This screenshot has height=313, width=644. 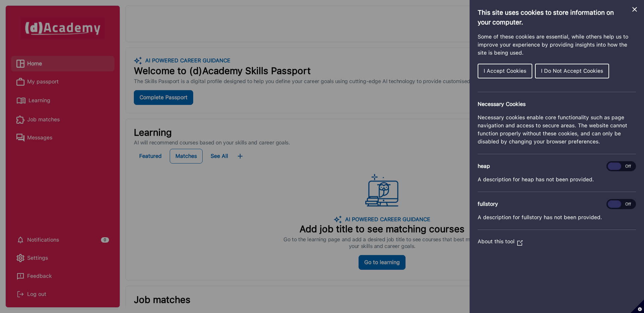 What do you see at coordinates (635, 10) in the screenshot?
I see `button: Close Cookie Control` at bounding box center [635, 10].